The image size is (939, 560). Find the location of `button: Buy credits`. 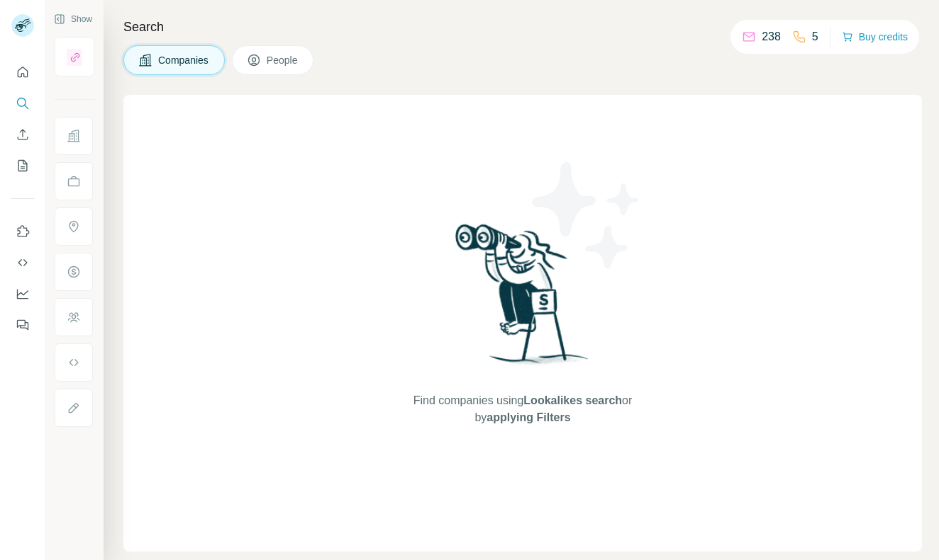

button: Buy credits is located at coordinates (874, 36).